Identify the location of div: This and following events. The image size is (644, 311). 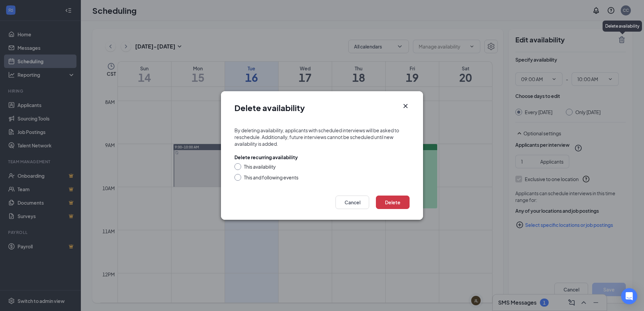
(271, 177).